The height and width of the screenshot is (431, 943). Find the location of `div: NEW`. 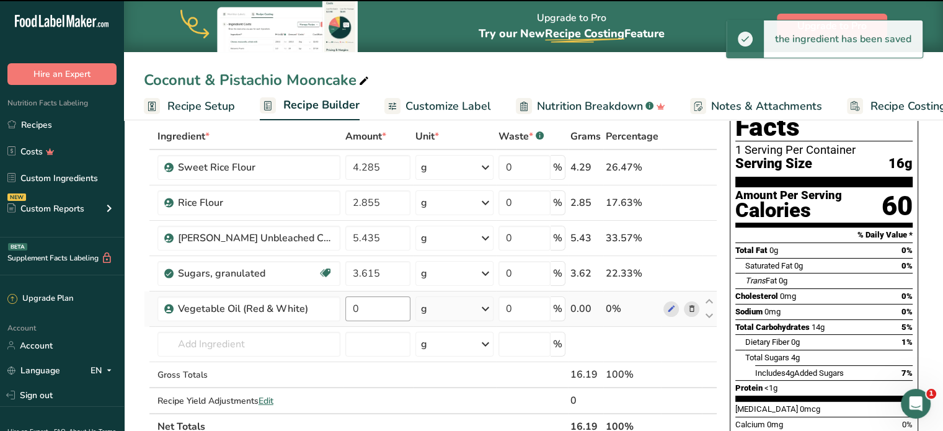

div: NEW is located at coordinates (17, 197).